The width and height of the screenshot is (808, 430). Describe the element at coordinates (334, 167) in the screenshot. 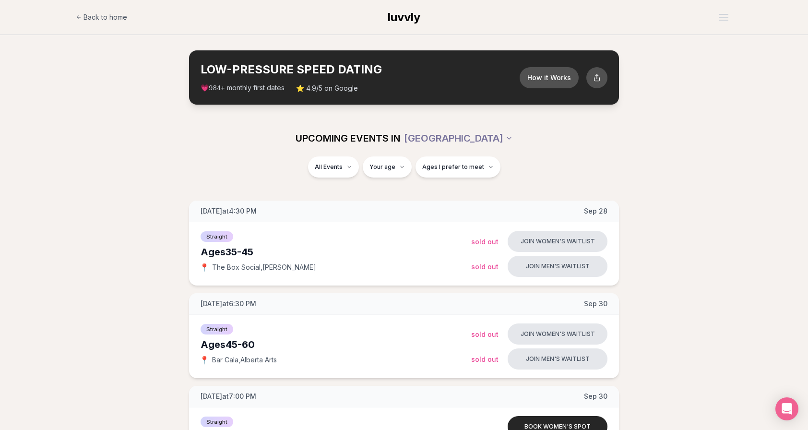

I see `button: All Events` at that location.